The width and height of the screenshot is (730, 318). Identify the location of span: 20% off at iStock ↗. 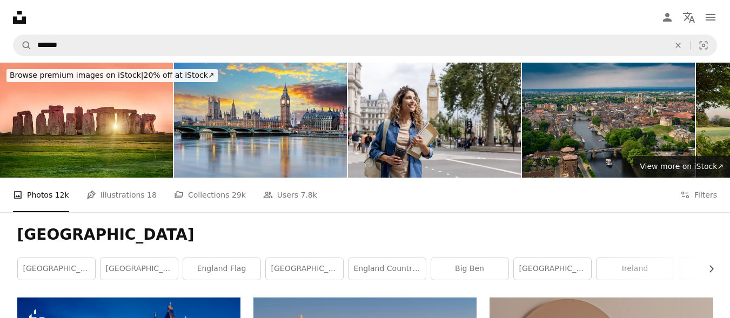
(112, 75).